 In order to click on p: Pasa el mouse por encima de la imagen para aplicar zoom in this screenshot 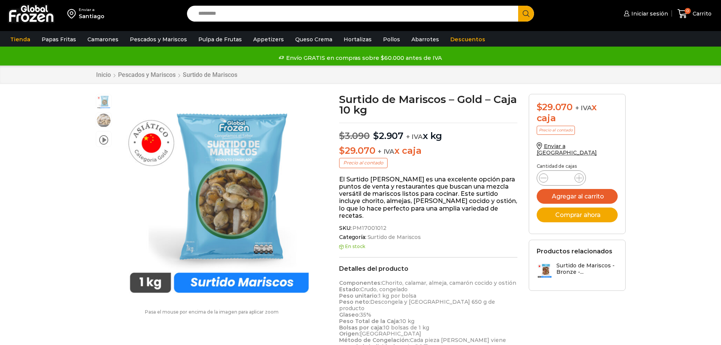, I will do `click(212, 312)`.